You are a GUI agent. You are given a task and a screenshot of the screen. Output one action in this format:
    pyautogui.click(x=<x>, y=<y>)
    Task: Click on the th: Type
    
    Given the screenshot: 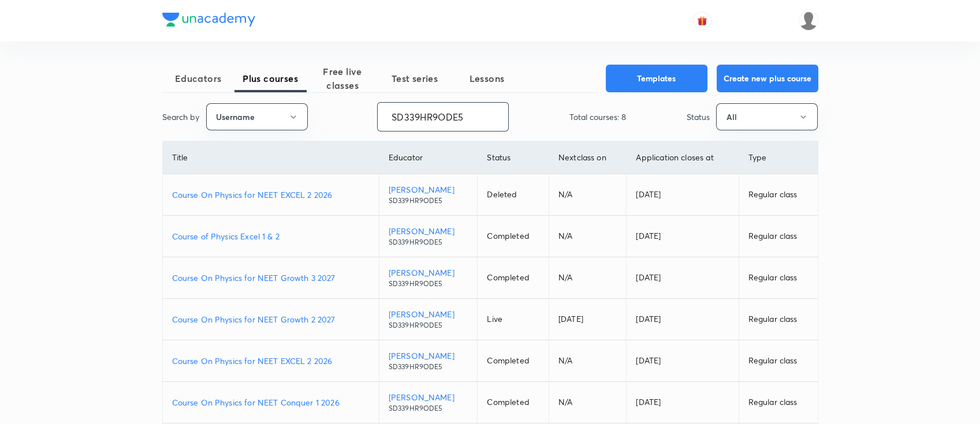 What is the action you would take?
    pyautogui.click(x=778, y=157)
    